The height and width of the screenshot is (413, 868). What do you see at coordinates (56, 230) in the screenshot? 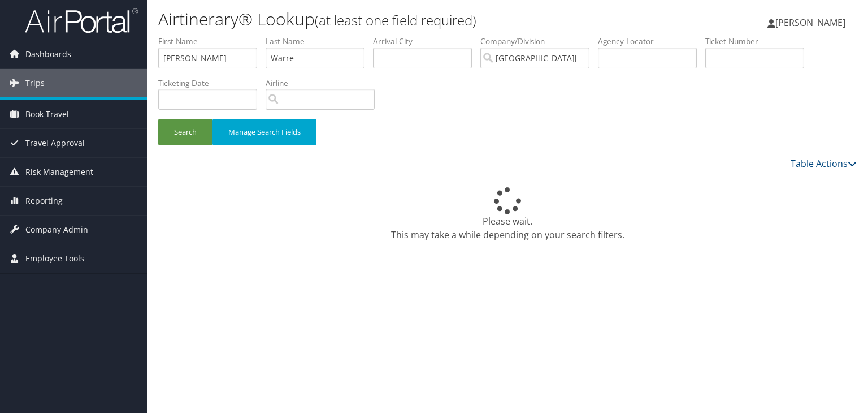
I see `span: Company Admin` at bounding box center [56, 230].